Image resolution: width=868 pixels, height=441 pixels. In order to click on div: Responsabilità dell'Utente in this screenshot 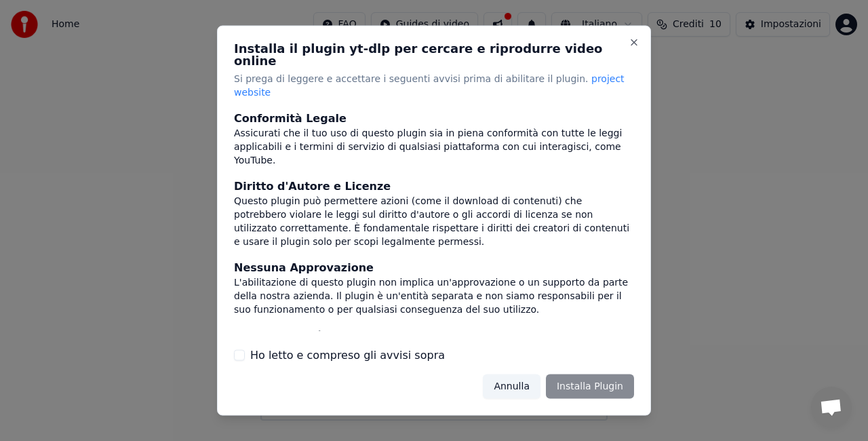, I will do `click(434, 335)`.